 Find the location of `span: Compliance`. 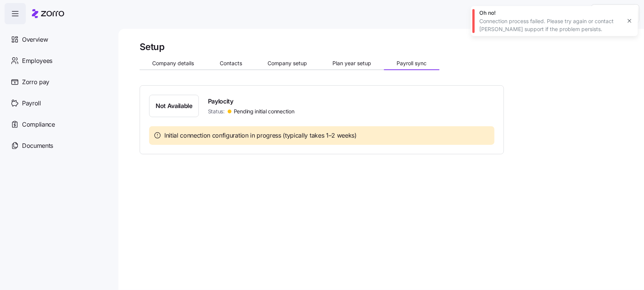

span: Compliance is located at coordinates (39, 124).